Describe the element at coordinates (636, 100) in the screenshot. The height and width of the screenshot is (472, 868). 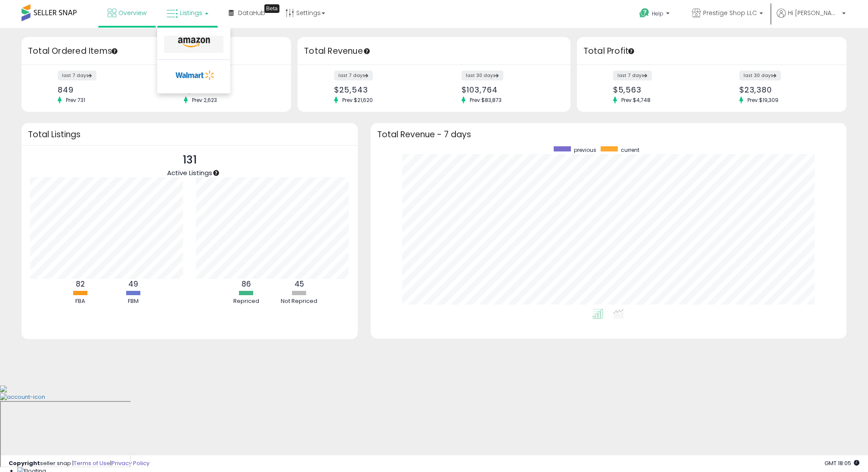
I see `span: Prev: $4,748` at that location.